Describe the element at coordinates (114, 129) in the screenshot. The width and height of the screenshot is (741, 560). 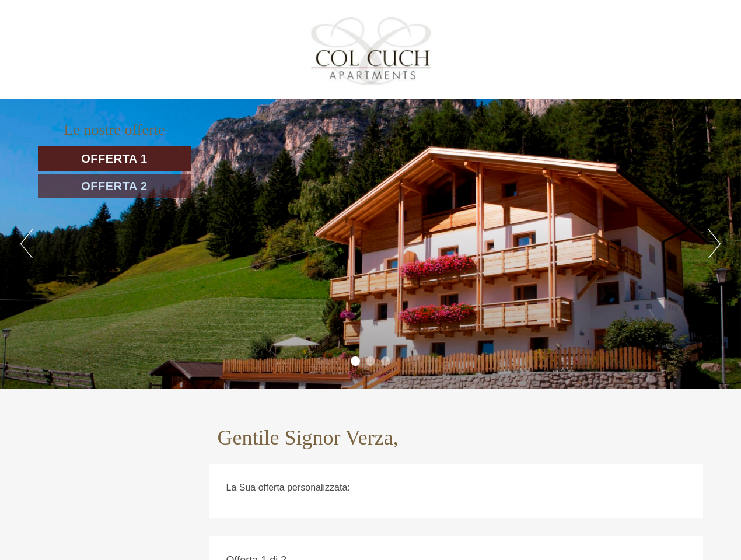
I see `div: Le nostre offerte` at that location.